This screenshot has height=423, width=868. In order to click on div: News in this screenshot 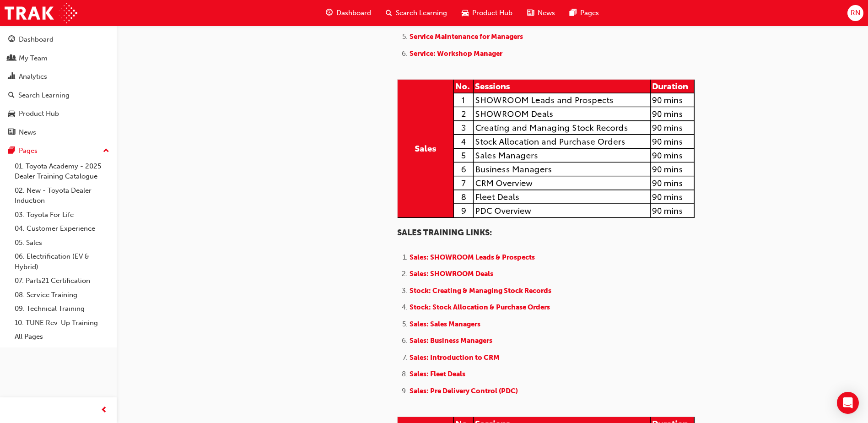, I will do `click(27, 132)`.